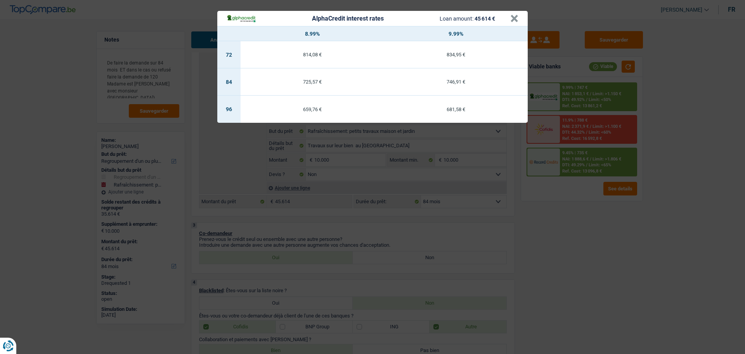  Describe the element at coordinates (312, 82) in the screenshot. I see `div: 725,57 €` at that location.